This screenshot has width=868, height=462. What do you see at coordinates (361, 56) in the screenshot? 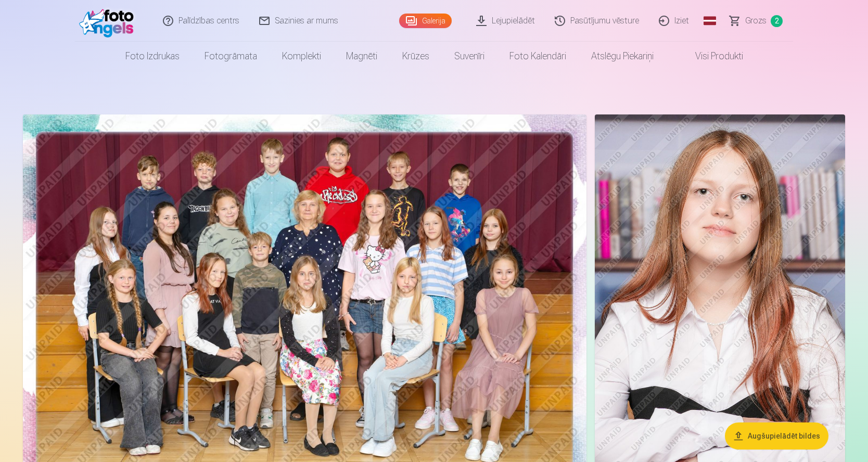
I see `a: Magnēti` at bounding box center [361, 56].